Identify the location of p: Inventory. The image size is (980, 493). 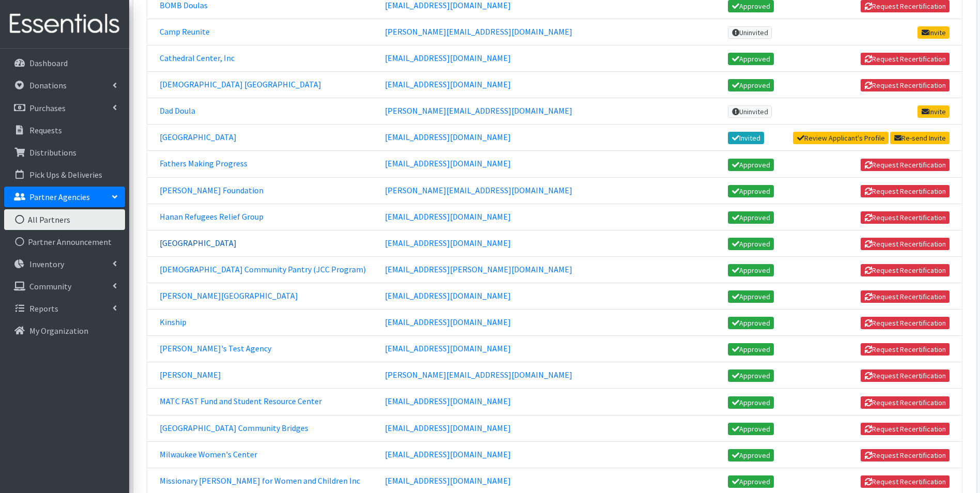
(47, 264).